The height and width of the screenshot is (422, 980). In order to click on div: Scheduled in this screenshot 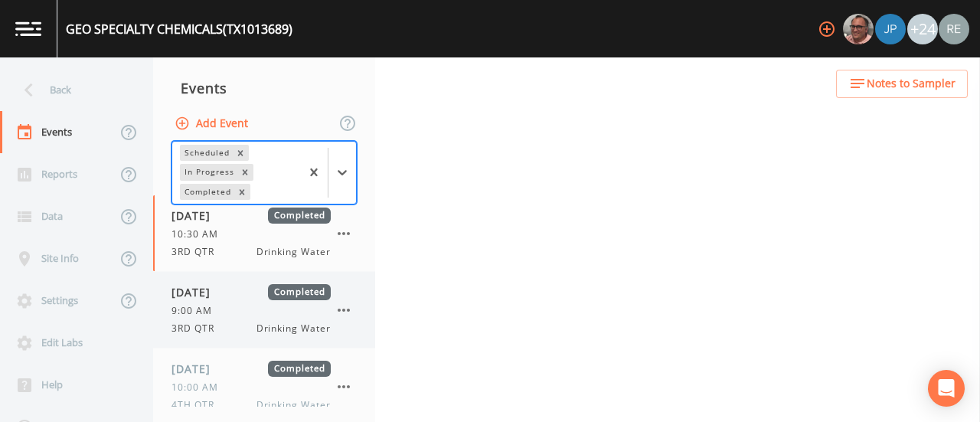, I will do `click(206, 152)`.